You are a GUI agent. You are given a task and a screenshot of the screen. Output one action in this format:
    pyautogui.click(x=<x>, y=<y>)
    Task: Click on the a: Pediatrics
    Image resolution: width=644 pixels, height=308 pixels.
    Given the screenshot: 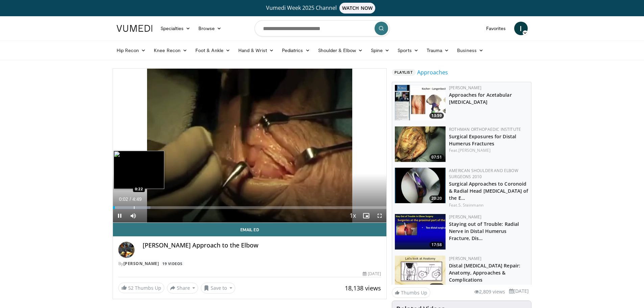 What is the action you would take?
    pyautogui.click(x=296, y=50)
    